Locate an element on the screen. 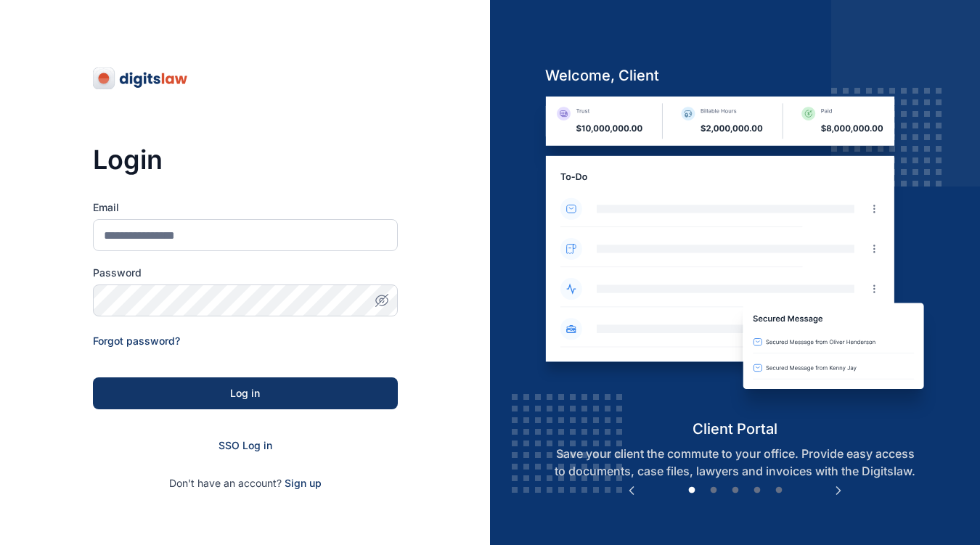 Image resolution: width=980 pixels, height=545 pixels. label: Email is located at coordinates (246, 207).